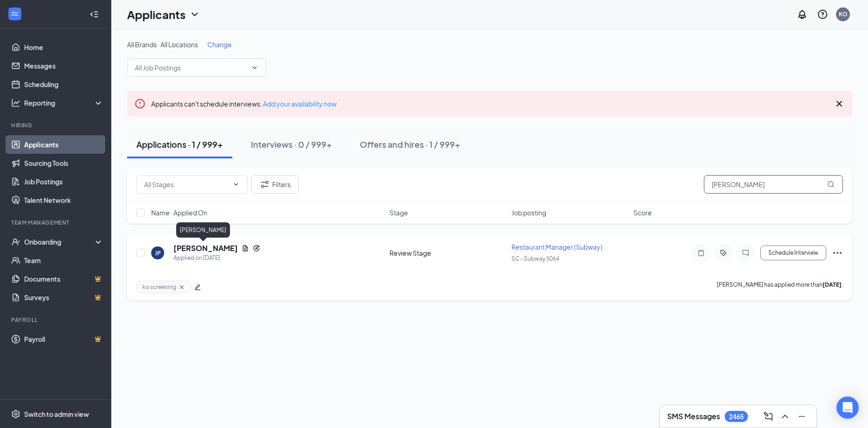 The width and height of the screenshot is (868, 428). What do you see at coordinates (179, 213) in the screenshot?
I see `span: Name · Applied On` at bounding box center [179, 213].